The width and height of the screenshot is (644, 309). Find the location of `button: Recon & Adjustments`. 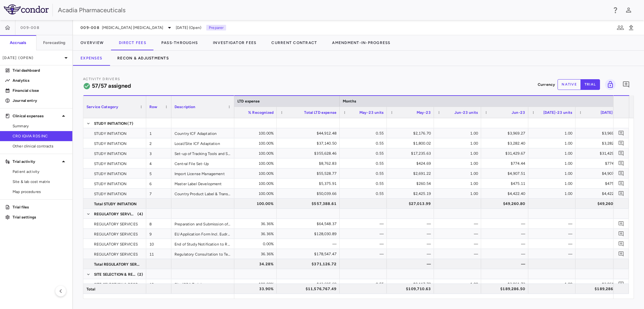

button: Recon & Adjustments is located at coordinates (143, 58).